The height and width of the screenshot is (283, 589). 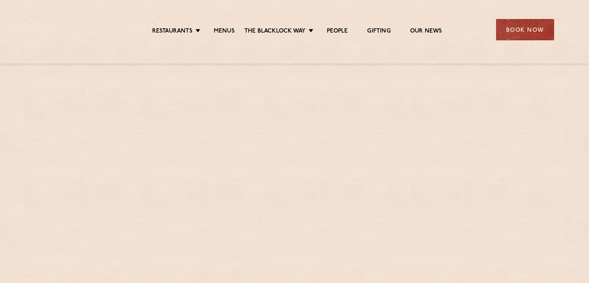 I want to click on a: The Blacklock Way, so click(x=275, y=32).